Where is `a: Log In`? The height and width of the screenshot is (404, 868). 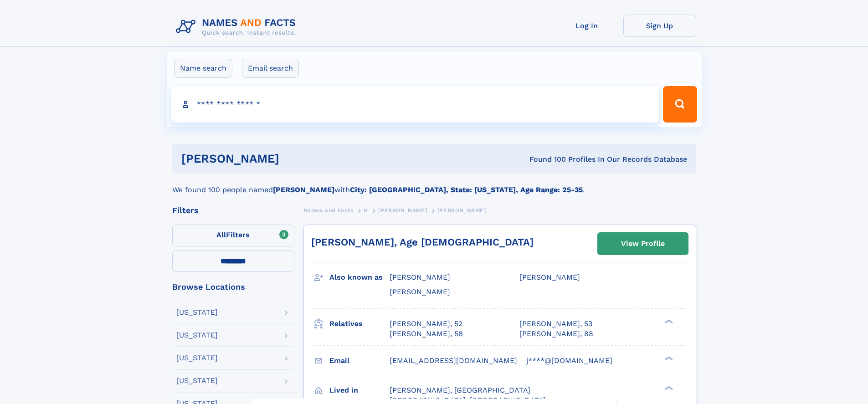 a: Log In is located at coordinates (587, 26).